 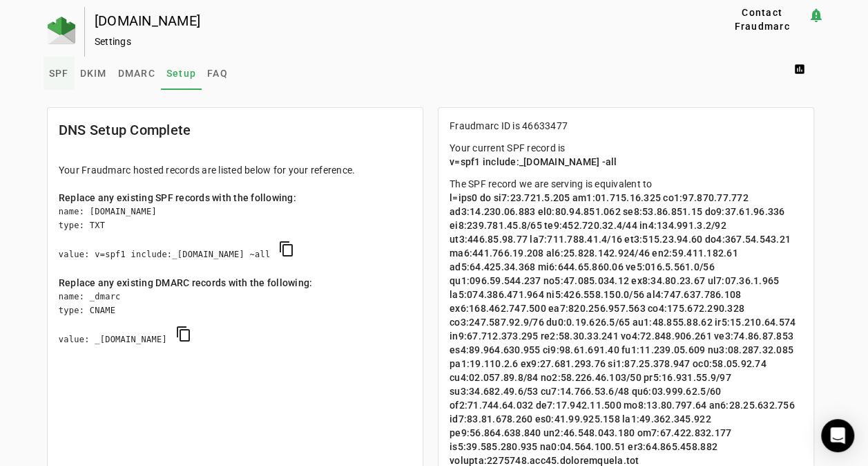 I want to click on a: FAQ, so click(x=217, y=73).